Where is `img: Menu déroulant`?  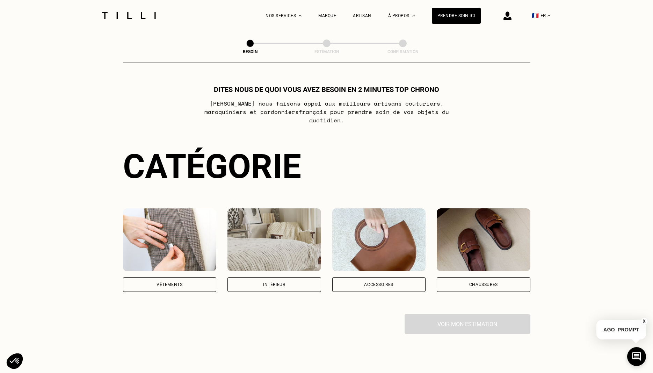
img: Menu déroulant is located at coordinates (300, 15).